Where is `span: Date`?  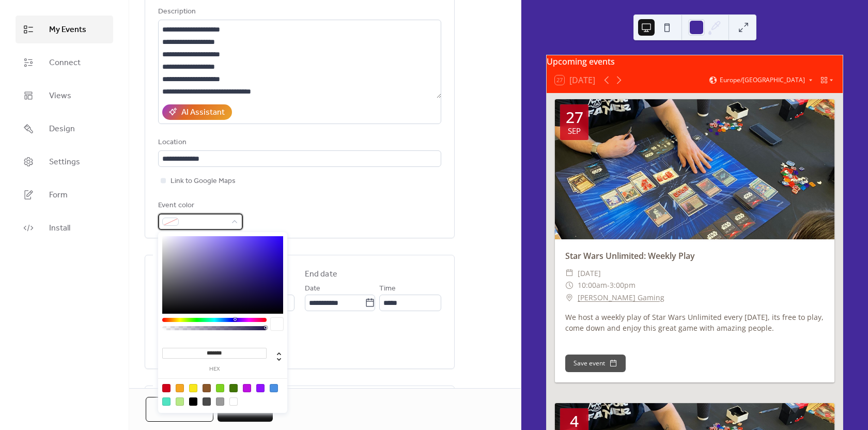
span: Date is located at coordinates (313, 289).